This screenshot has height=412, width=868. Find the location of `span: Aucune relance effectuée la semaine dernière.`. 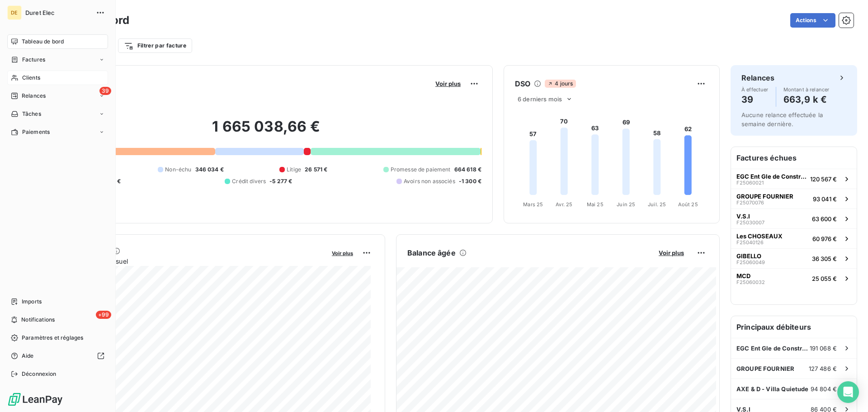

span: Aucune relance effectuée la semaine dernière. is located at coordinates (782, 119).